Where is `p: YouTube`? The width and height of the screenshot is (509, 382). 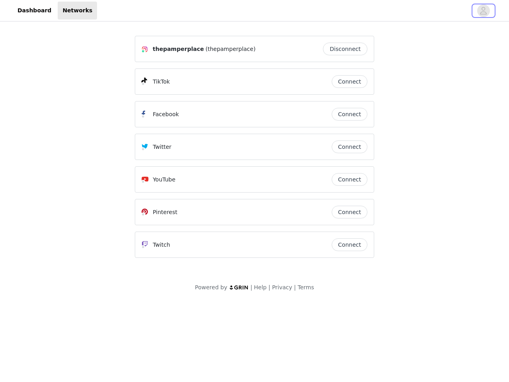 p: YouTube is located at coordinates (164, 179).